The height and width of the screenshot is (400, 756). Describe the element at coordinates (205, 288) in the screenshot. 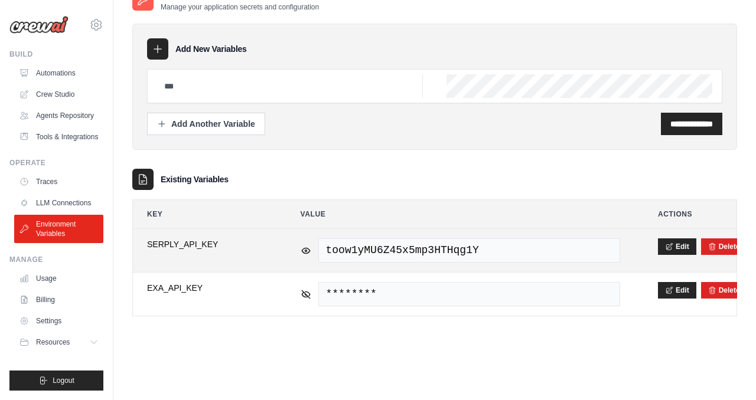

I see `span: EXA_API_KEY` at that location.